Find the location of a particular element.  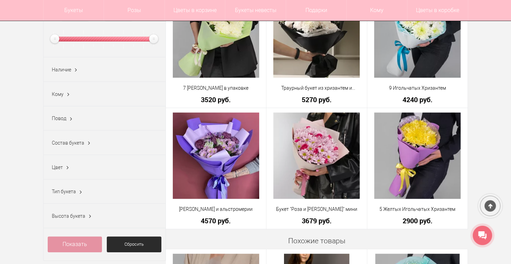

a: 4240 руб. is located at coordinates (417, 100).